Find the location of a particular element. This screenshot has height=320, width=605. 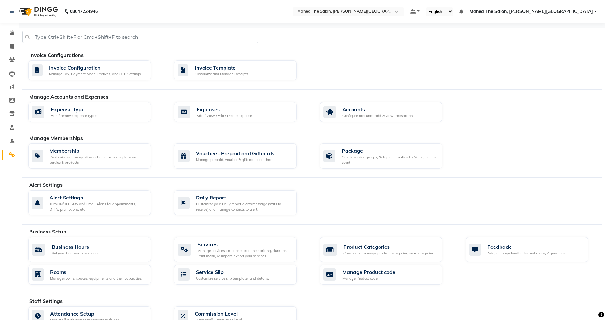

a: Service SlipCustomize service slip template, and details. is located at coordinates (242, 274).